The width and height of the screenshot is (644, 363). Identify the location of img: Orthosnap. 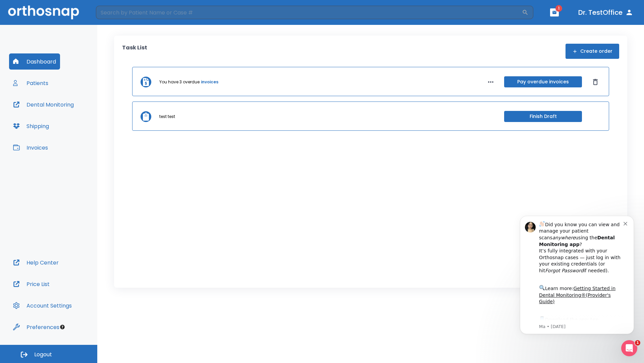
(43, 12).